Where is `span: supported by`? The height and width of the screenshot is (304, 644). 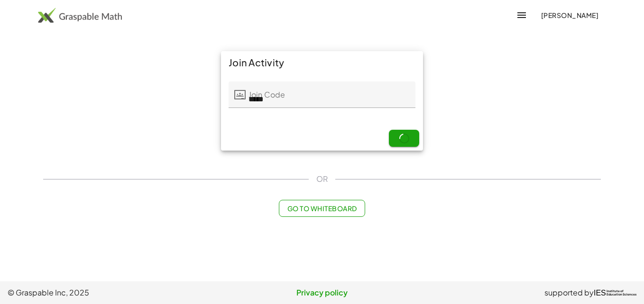
span: supported by is located at coordinates (570, 293).